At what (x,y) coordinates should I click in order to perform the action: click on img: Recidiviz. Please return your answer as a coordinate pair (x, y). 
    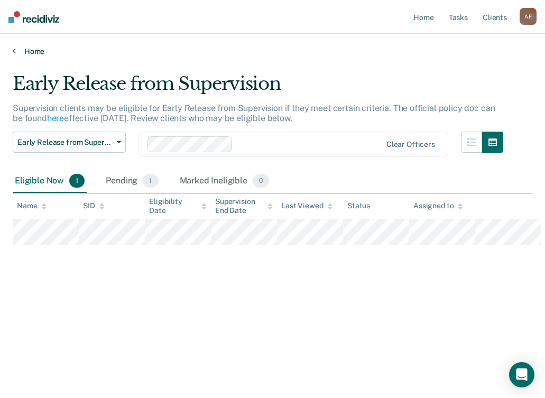
    Looking at the image, I should click on (34, 17).